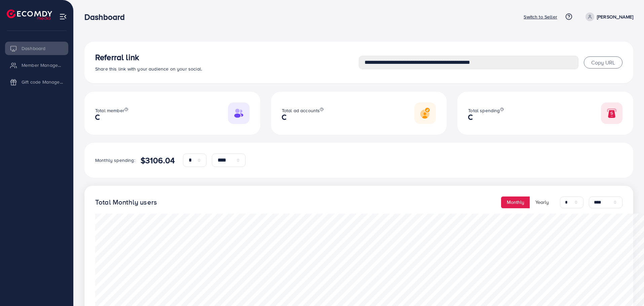  What do you see at coordinates (158, 160) in the screenshot?
I see `h4: $3106.04` at bounding box center [158, 160].